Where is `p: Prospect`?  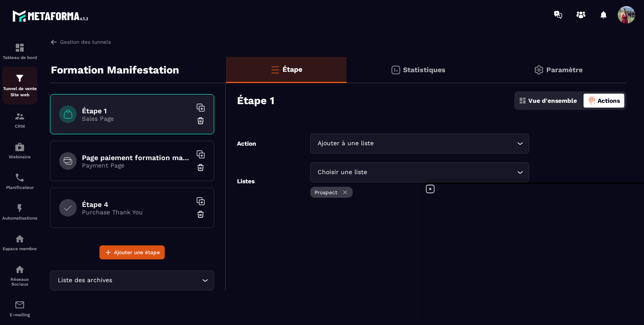
p: Prospect is located at coordinates (326, 193).